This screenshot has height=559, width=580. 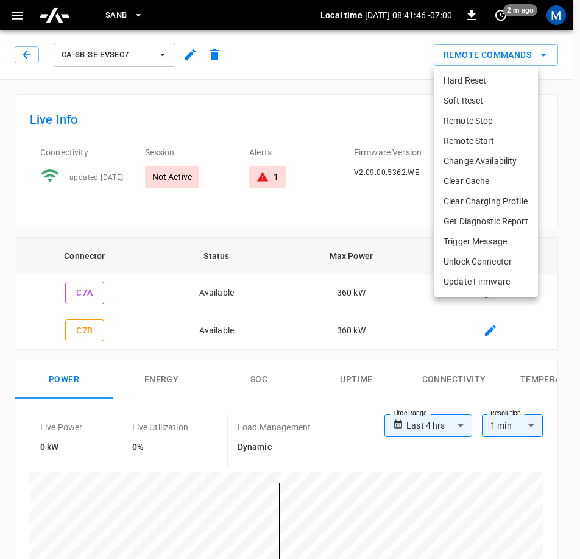 I want to click on li: Remote Start, so click(x=486, y=141).